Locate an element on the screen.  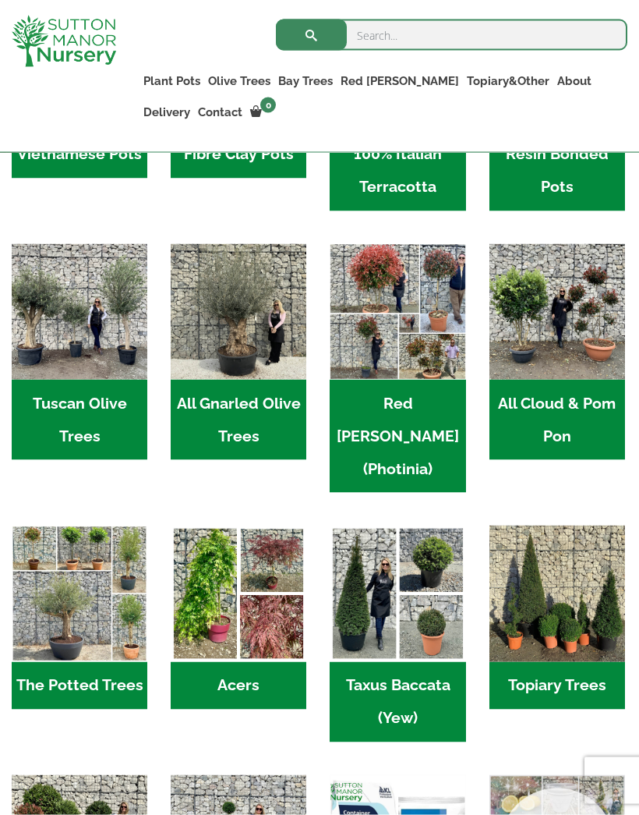
h2: Vietnamese Pots is located at coordinates (80, 154).